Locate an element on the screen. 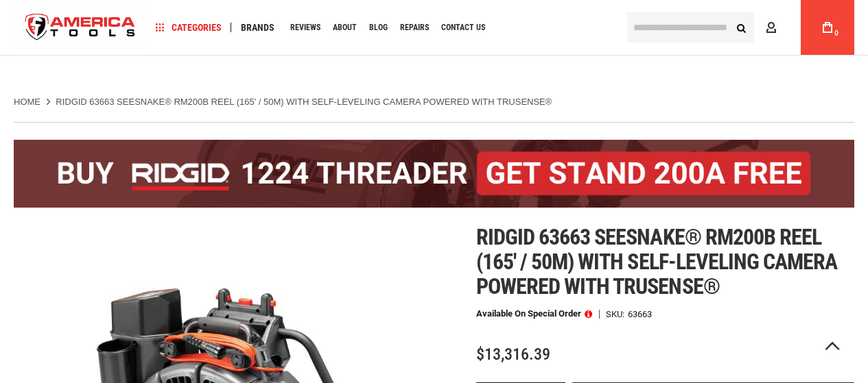 The height and width of the screenshot is (383, 868). a: Brands is located at coordinates (258, 28).